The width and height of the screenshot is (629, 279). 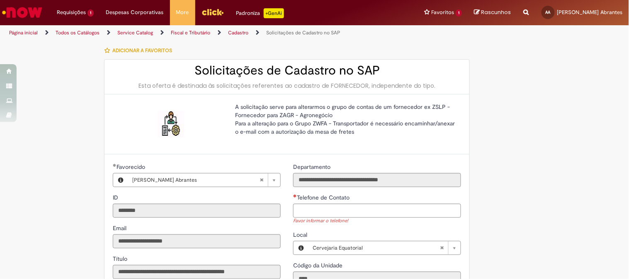 I want to click on label: Somente leitura - ID, so click(x=116, y=198).